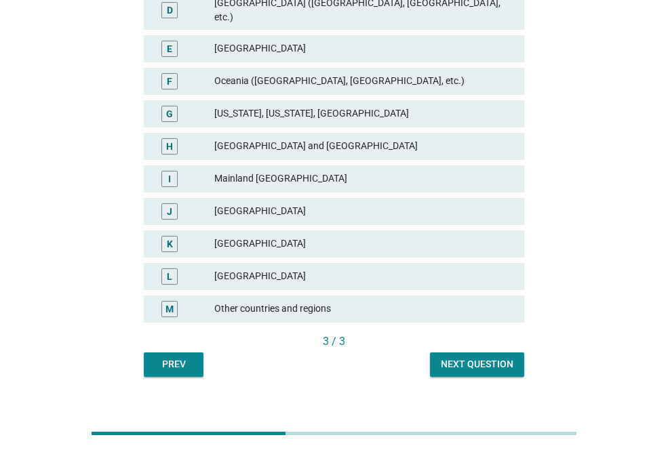 This screenshot has width=668, height=450. I want to click on div: 3 / 3, so click(334, 342).